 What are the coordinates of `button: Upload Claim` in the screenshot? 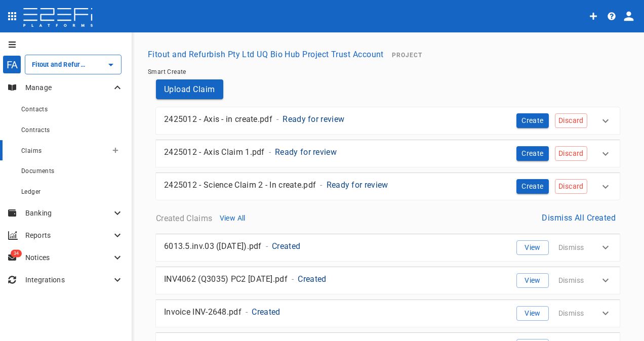 It's located at (190, 89).